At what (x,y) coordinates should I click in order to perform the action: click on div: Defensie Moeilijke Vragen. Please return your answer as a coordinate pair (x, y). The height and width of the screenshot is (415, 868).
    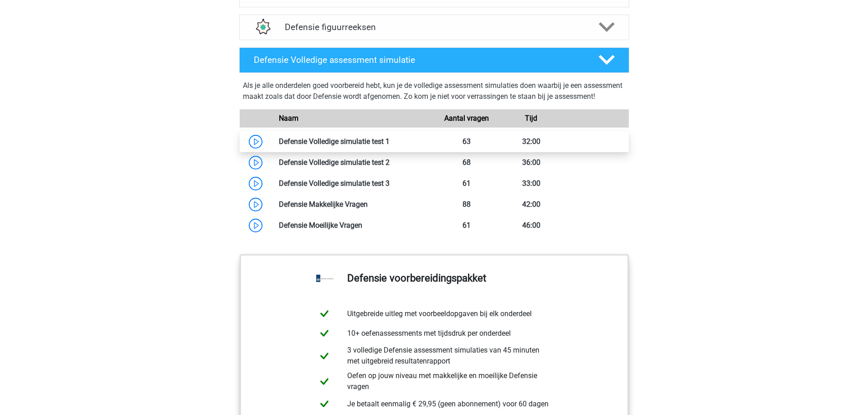
    Looking at the image, I should click on (353, 226).